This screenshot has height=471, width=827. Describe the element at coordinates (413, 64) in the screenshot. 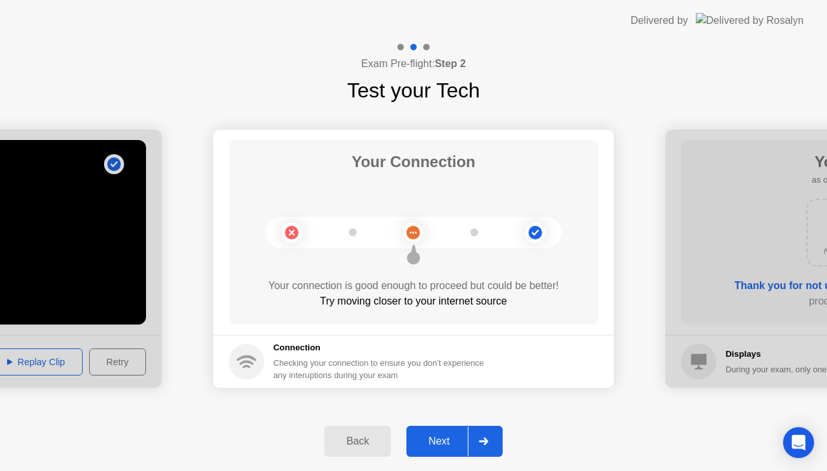

I see `h4: Exam Pre-flight:` at that location.